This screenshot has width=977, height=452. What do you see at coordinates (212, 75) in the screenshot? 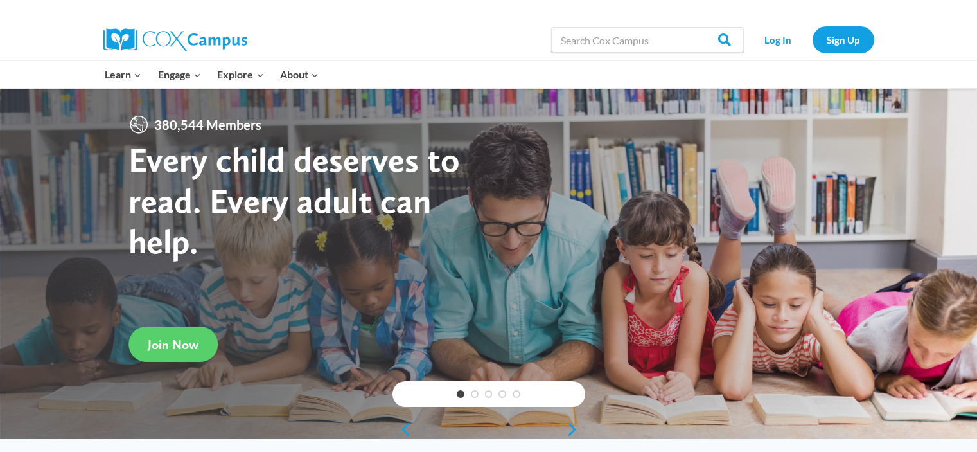
I see `nav: Primary Navigation` at bounding box center [212, 75].